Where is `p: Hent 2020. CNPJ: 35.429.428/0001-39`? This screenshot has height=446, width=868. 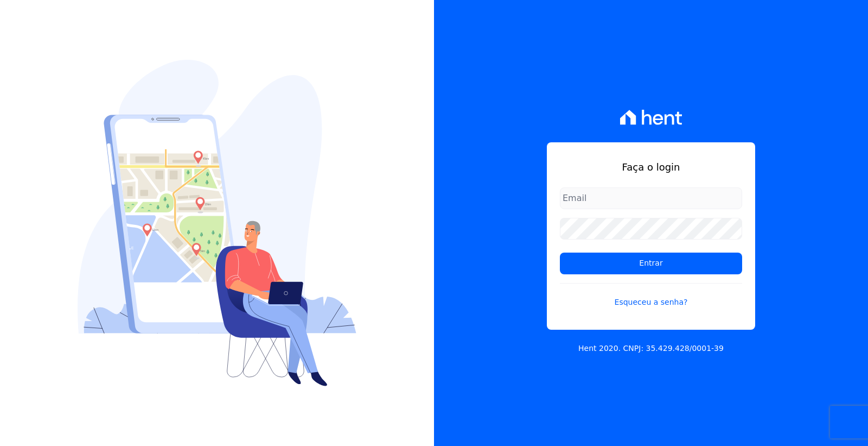
p: Hent 2020. CNPJ: 35.429.428/0001-39 is located at coordinates (651, 348).